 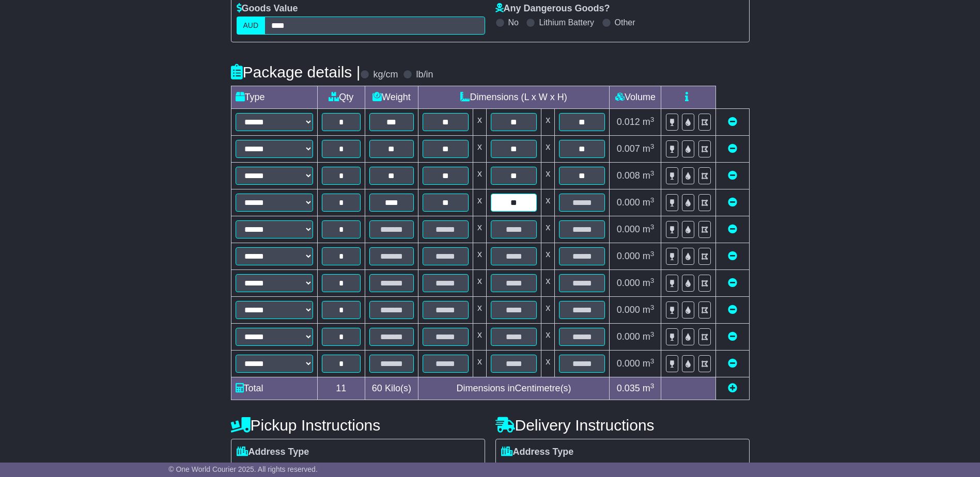 What do you see at coordinates (243, 470) in the screenshot?
I see `span: © One World Courier 2025. All rights reserved.` at bounding box center [243, 470].